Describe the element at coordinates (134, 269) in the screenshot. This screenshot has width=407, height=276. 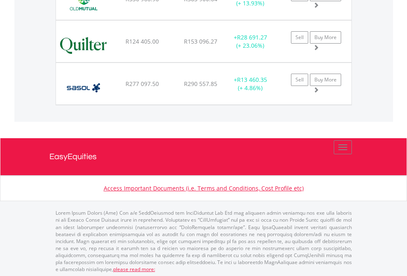
I see `a: please read more:` at that location.